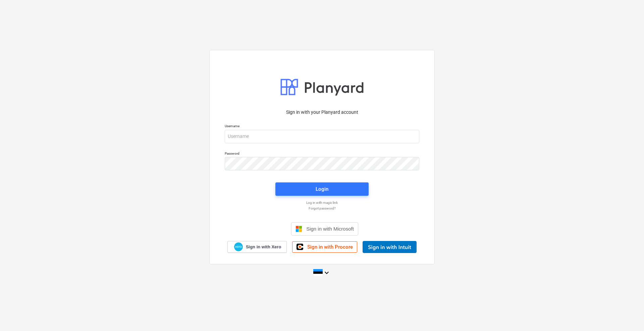  I want to click on a: Sign in with Procore, so click(325, 247).